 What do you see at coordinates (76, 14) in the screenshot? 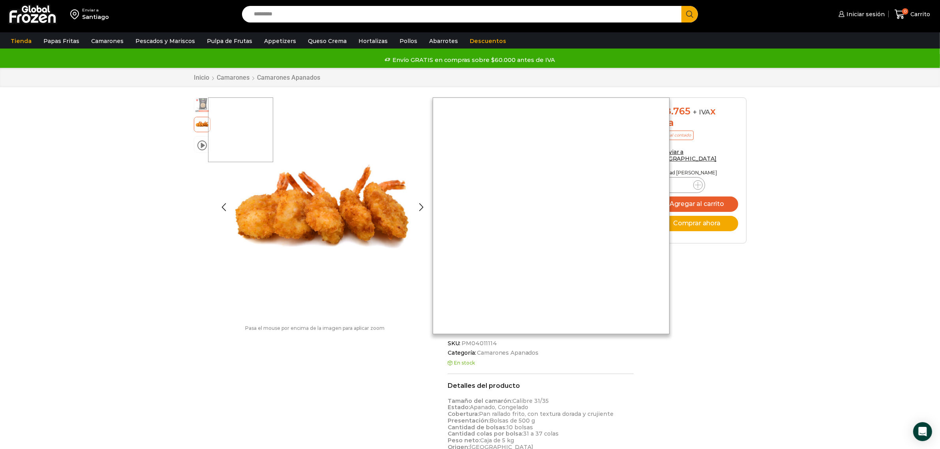
I see `img: address-field-icon.svg` at bounding box center [76, 14].